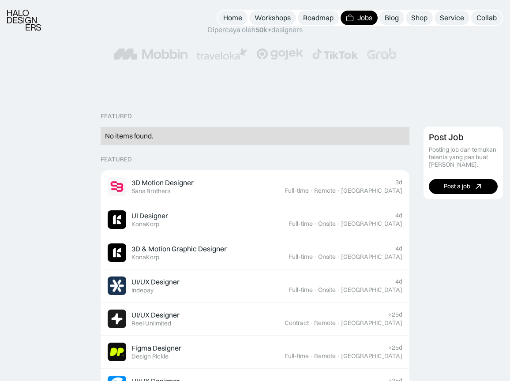 Image resolution: width=510 pixels, height=381 pixels. What do you see at coordinates (446, 137) in the screenshot?
I see `div: Post Job` at bounding box center [446, 137].